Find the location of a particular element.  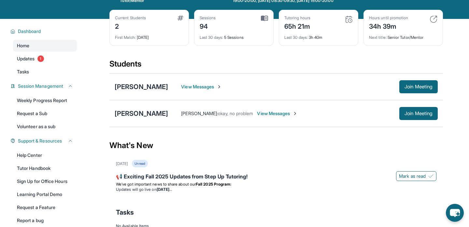

span: Support & Resources is located at coordinates (40, 141).